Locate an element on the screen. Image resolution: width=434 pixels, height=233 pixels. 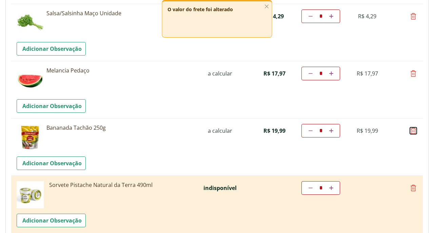
span: indisponível is located at coordinates (220, 188).